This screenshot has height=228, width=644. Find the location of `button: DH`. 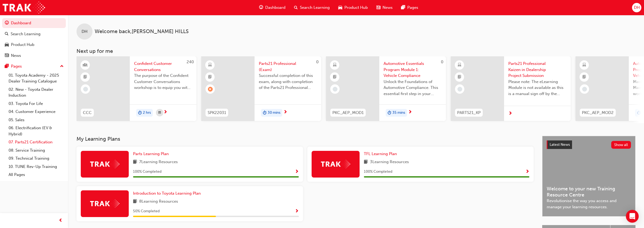

button: DH is located at coordinates (636, 8).